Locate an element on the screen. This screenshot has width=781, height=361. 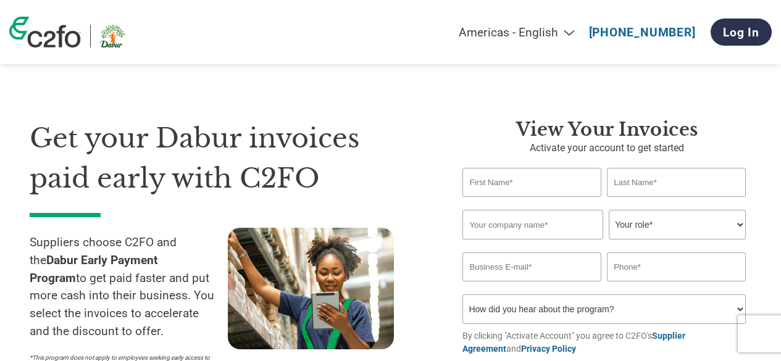
img: Dabur is located at coordinates (112, 36).